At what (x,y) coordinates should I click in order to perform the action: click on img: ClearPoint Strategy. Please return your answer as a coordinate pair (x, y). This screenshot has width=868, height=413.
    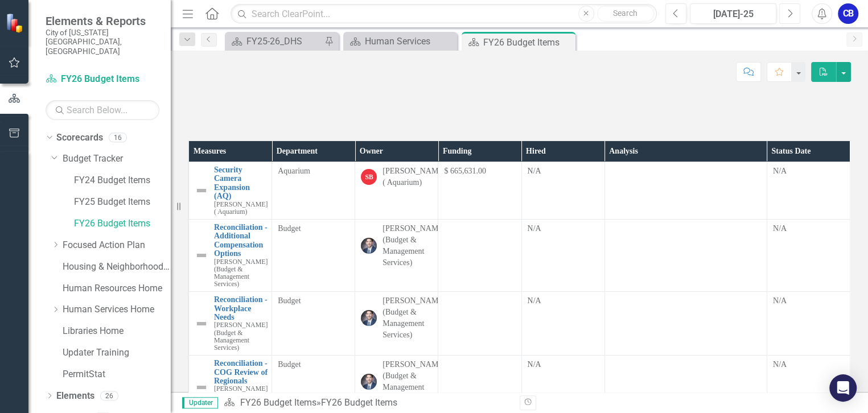
    Looking at the image, I should click on (15, 22).